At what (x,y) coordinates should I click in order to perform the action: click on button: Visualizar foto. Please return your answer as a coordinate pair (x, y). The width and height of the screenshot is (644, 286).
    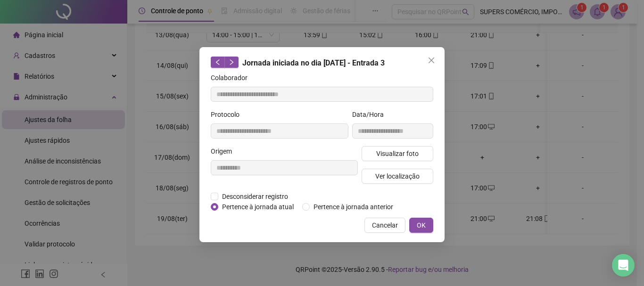
    Looking at the image, I should click on (398, 154).